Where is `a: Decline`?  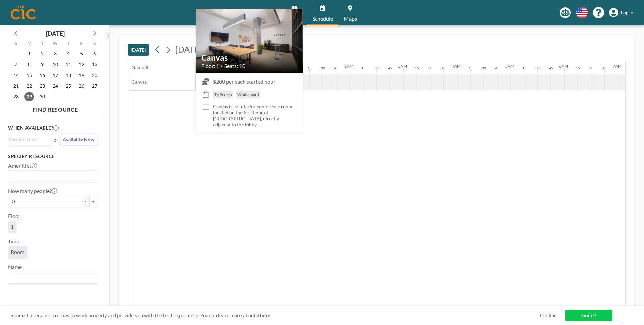
a: Decline is located at coordinates (548, 315).